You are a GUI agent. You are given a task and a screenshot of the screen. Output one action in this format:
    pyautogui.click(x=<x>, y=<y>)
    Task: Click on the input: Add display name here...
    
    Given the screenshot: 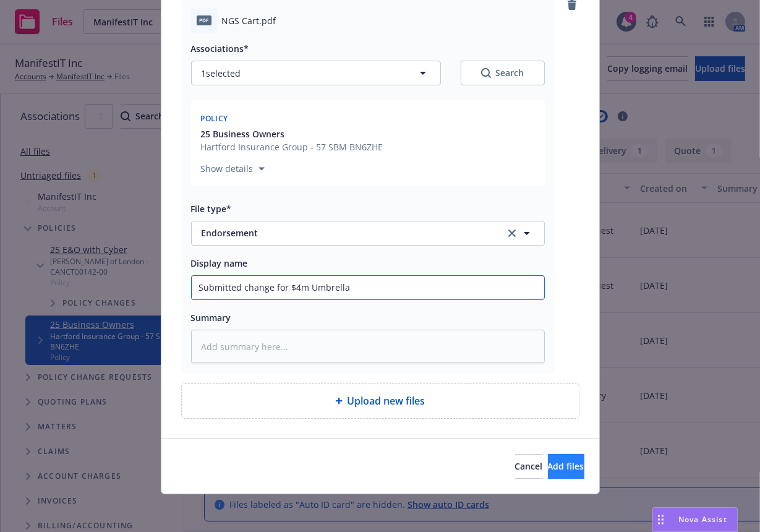 What is the action you would take?
    pyautogui.click(x=368, y=288)
    